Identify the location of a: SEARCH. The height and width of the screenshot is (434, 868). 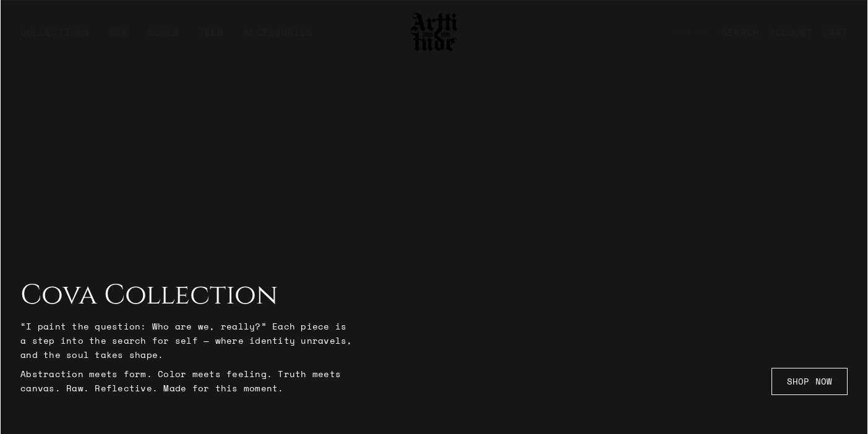
(735, 33).